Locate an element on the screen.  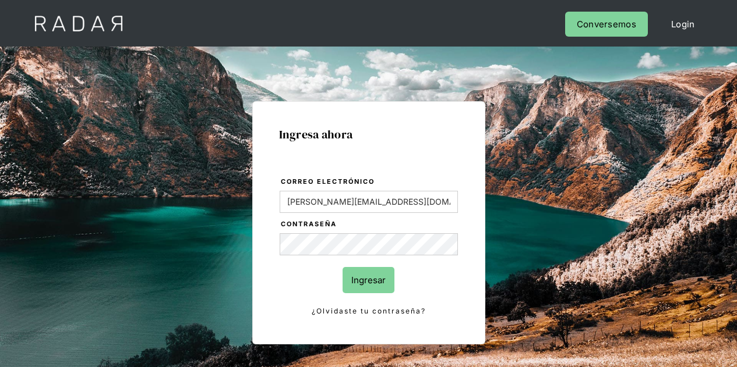
h1: Ingresa ahora is located at coordinates (369, 135).